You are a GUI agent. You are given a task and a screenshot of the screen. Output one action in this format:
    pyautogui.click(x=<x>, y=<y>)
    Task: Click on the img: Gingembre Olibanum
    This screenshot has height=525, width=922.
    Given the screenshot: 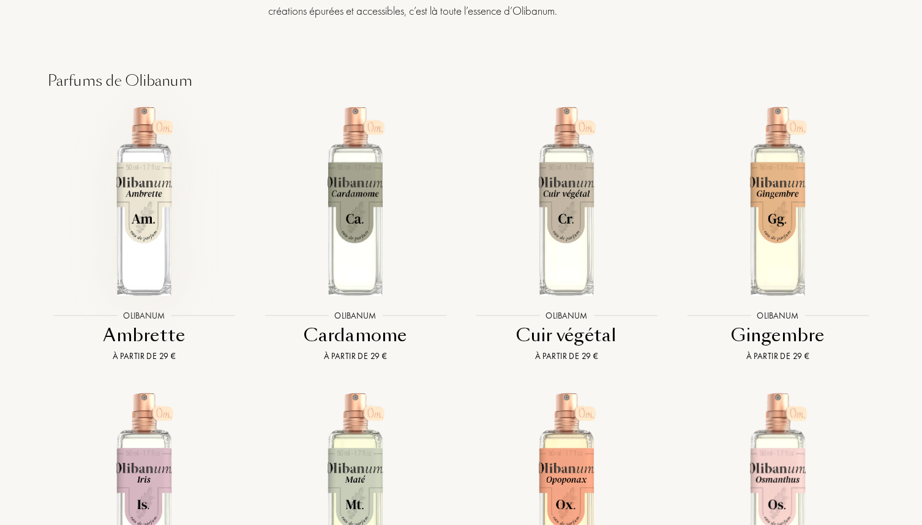 What is the action you would take?
    pyautogui.click(x=778, y=200)
    